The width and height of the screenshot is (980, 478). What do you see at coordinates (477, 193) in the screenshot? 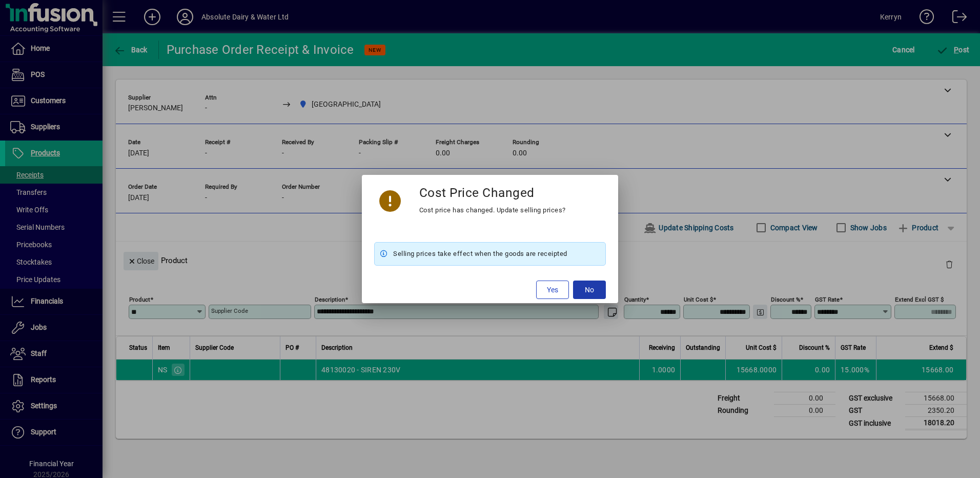
I see `h3: Cost Price Changed` at bounding box center [477, 193].